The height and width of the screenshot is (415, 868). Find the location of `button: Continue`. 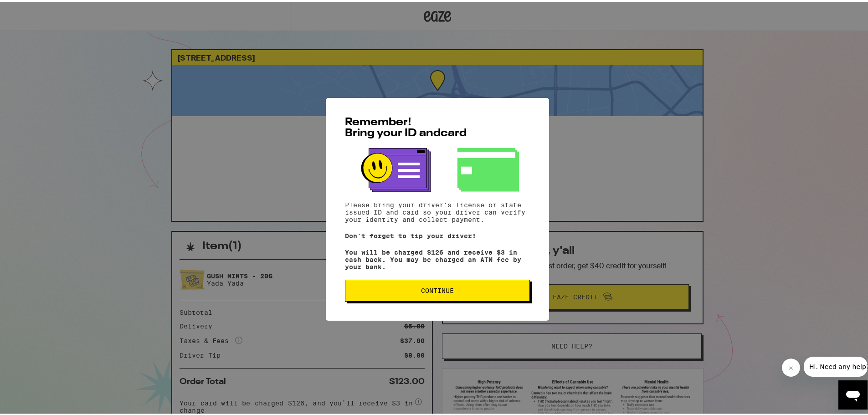

button: Continue is located at coordinates (437, 289).